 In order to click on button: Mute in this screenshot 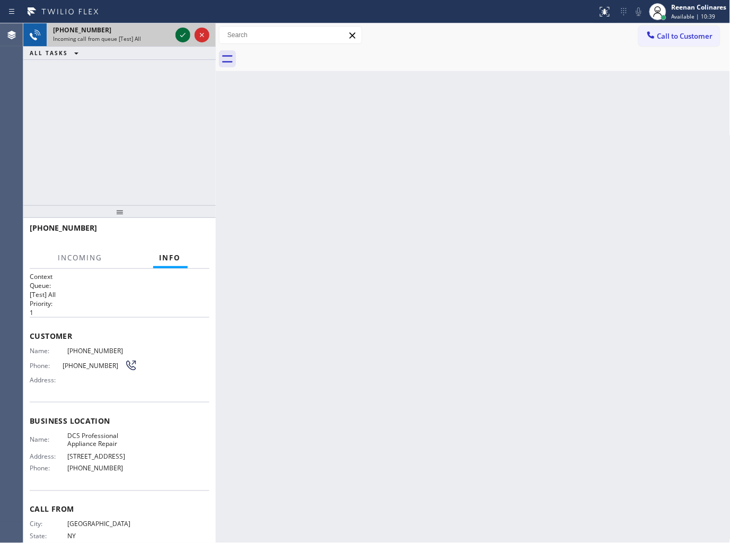, I will do `click(639, 12)`.